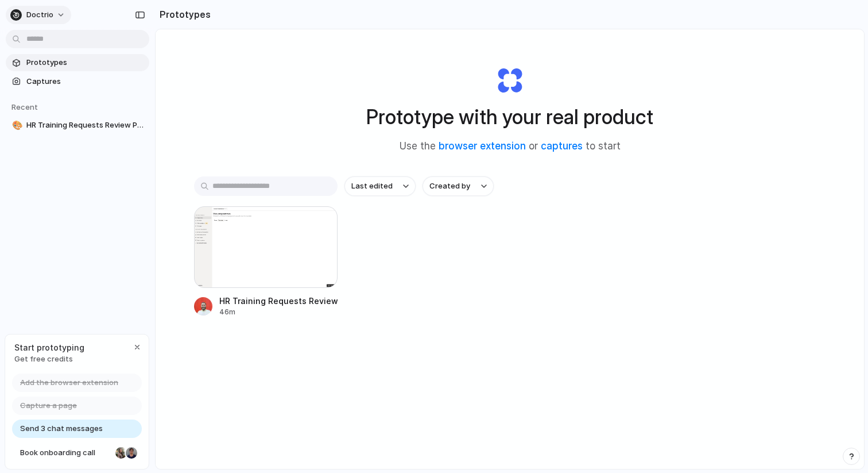 Image resolution: width=868 pixels, height=473 pixels. I want to click on span: Add the browser extension, so click(69, 383).